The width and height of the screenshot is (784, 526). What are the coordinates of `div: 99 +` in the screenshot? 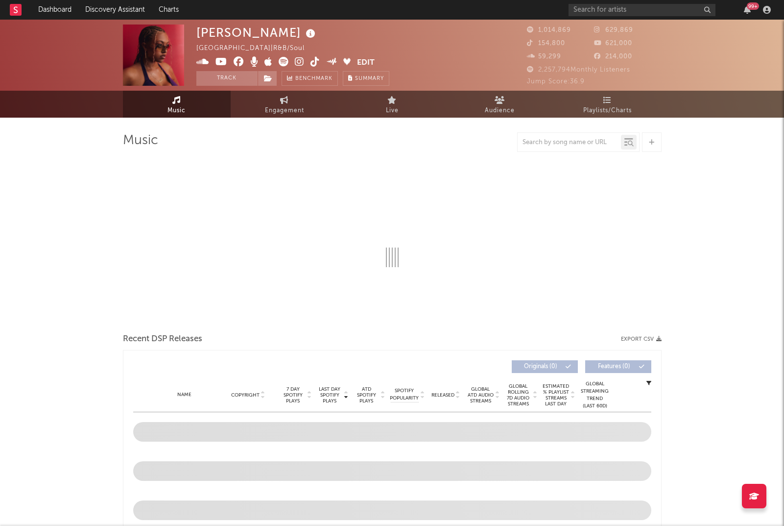 It's located at (753, 6).